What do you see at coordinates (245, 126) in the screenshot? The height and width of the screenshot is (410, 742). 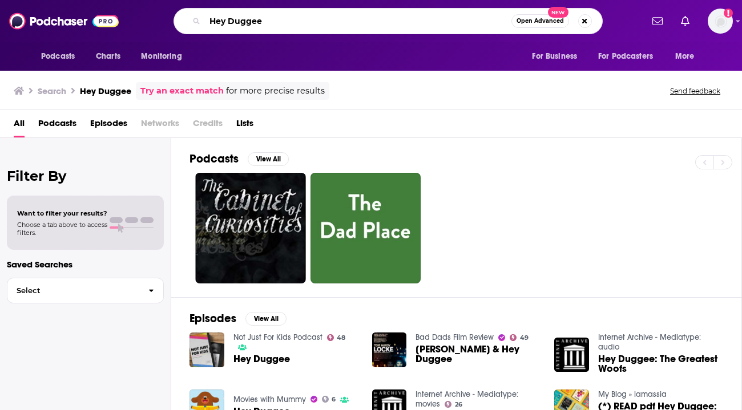 I see `span: Lists` at bounding box center [245, 126].